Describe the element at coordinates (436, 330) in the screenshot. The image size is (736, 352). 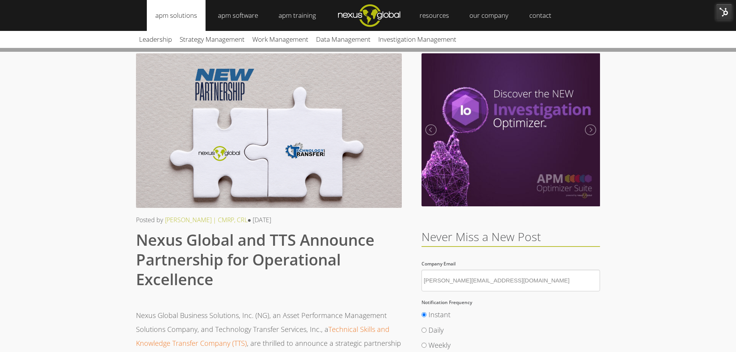
I see `span: Daily` at that location.